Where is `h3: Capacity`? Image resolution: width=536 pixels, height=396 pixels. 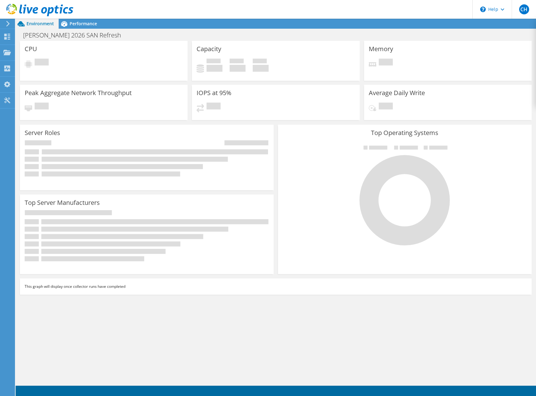
h3: Capacity is located at coordinates (209, 49).